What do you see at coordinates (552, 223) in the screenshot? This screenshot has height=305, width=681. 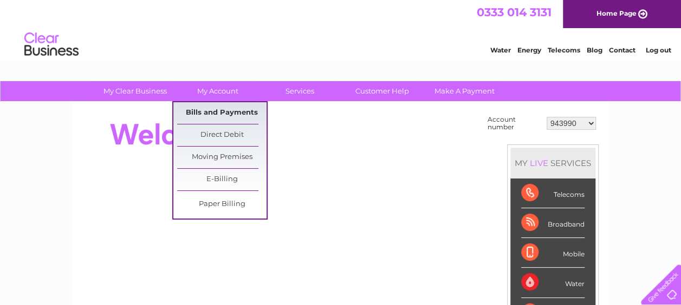 I see `div: Broadband` at bounding box center [552, 223].